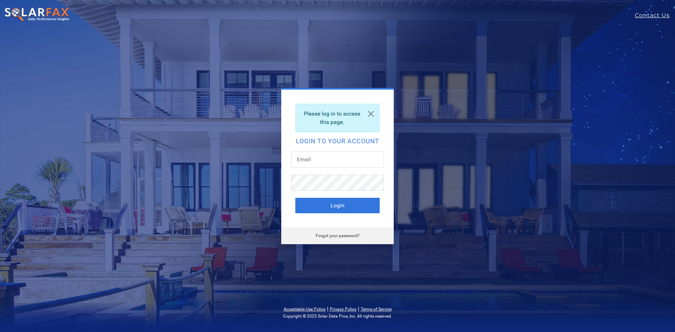  What do you see at coordinates (337, 160) in the screenshot?
I see `input: Email` at bounding box center [337, 160].